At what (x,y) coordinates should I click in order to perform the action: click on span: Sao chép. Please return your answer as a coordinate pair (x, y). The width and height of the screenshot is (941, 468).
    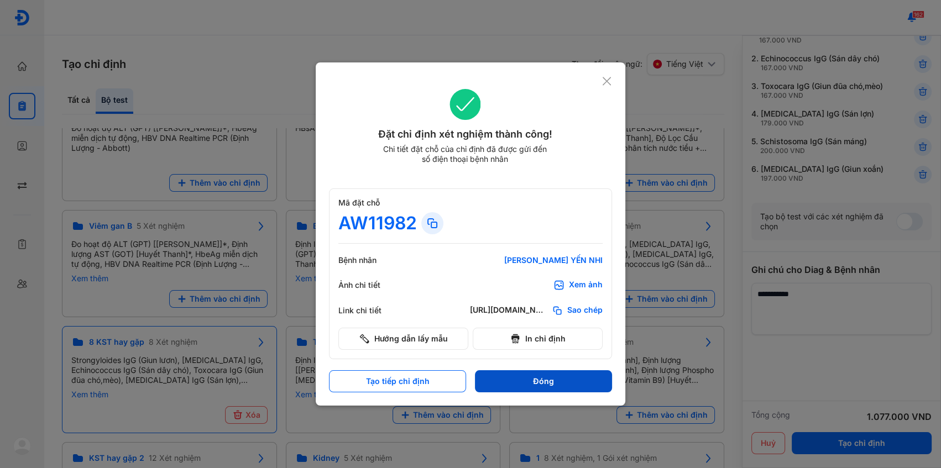
    Looking at the image, I should click on (585, 311).